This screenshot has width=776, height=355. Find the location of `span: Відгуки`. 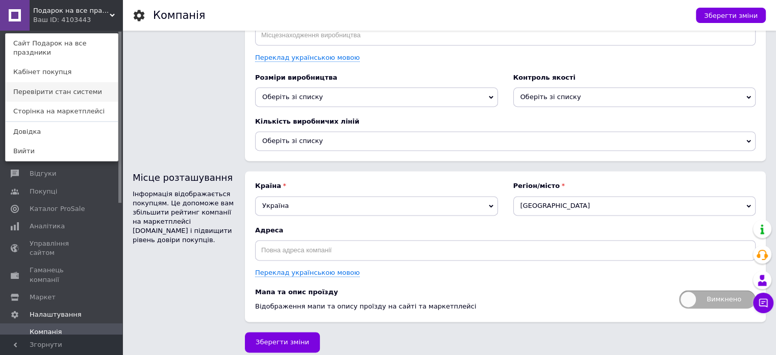

span: Відгуки is located at coordinates (43, 173).